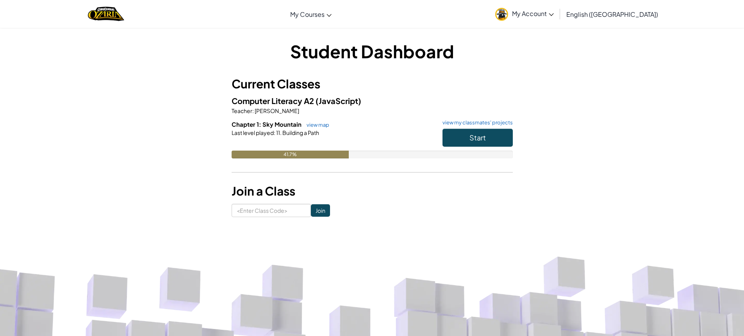 Image resolution: width=744 pixels, height=336 pixels. I want to click on span: 11., so click(279, 132).